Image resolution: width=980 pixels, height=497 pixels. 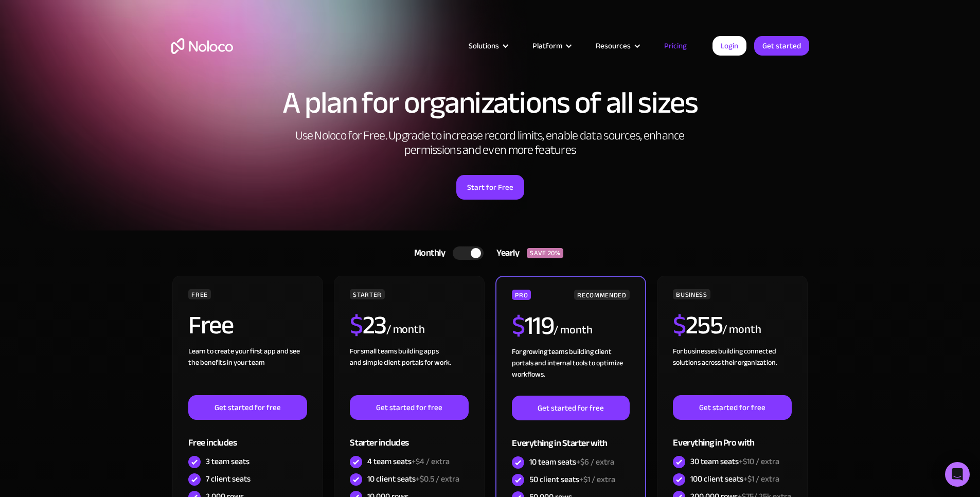 I want to click on div: For growing teams building client portals and internal tools to optimize workflows., so click(x=570, y=371).